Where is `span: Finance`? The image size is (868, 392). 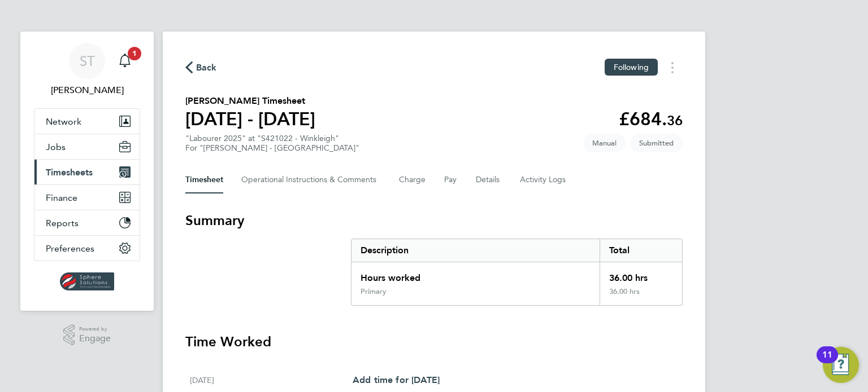 span: Finance is located at coordinates (62, 198).